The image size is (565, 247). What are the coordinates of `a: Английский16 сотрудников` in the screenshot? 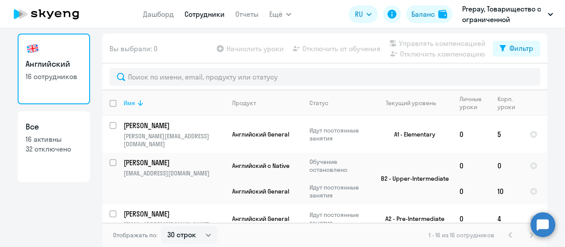 It's located at (54, 69).